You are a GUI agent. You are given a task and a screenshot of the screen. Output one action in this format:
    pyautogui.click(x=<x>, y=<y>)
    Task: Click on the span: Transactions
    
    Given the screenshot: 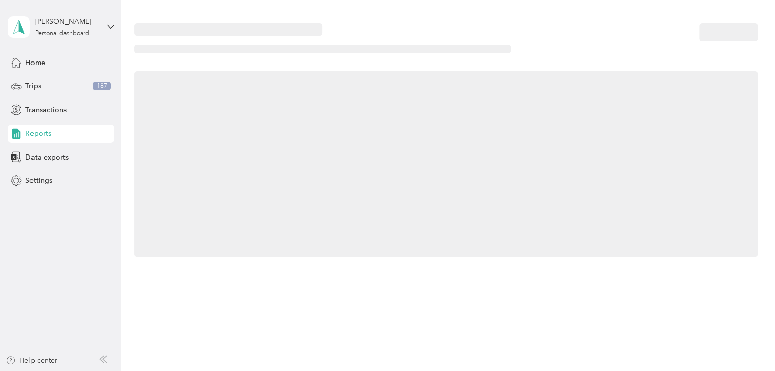 What is the action you would take?
    pyautogui.click(x=46, y=110)
    